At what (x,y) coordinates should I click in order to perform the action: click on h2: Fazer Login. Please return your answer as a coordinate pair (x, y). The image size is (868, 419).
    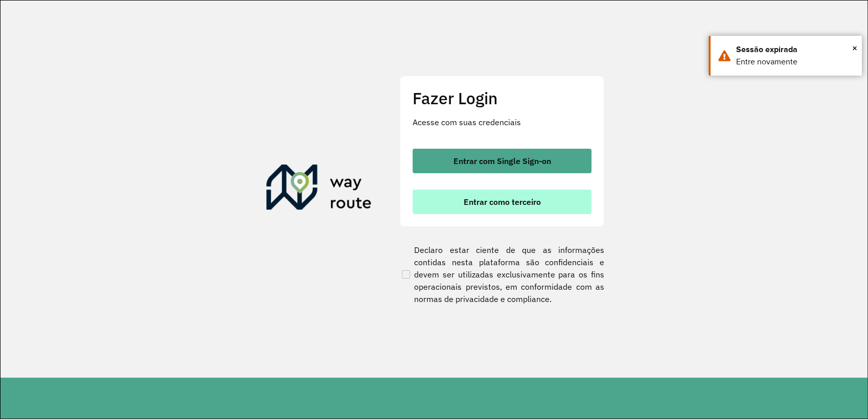
    Looking at the image, I should click on (502, 98).